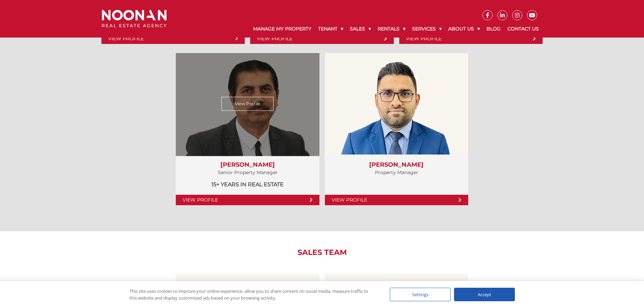  What do you see at coordinates (493, 29) in the screenshot?
I see `a: Blog` at bounding box center [493, 29].